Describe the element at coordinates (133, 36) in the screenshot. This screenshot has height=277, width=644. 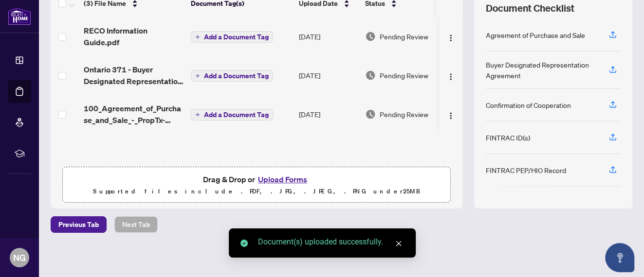
I see `span: RECO Information Guide.pdf` at that location.